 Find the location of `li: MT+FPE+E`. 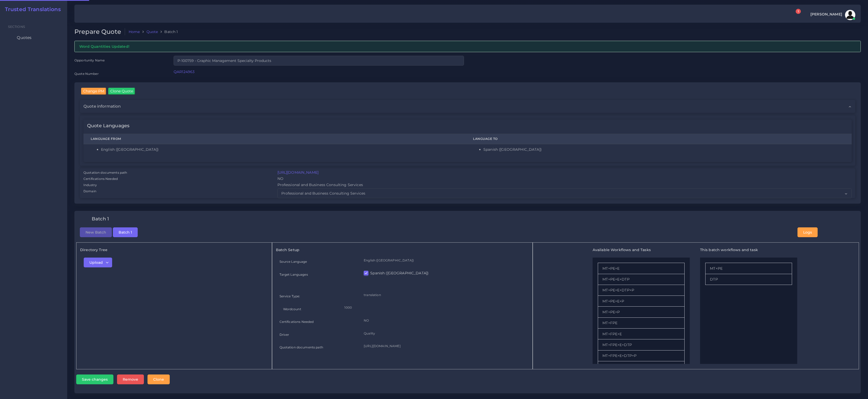

li: MT+FPE+E is located at coordinates (642, 334).